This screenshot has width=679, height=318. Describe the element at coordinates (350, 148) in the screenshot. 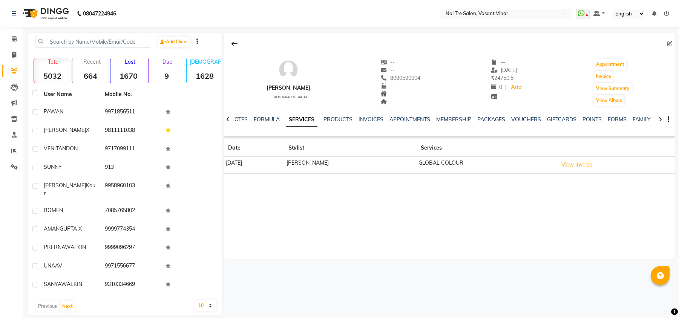

I see `th: Stylist` at that location.